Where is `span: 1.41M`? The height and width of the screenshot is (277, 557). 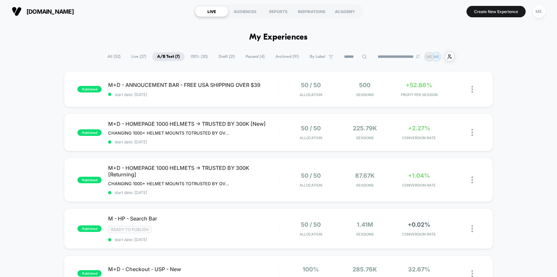
span: 1.41M is located at coordinates (365, 225).